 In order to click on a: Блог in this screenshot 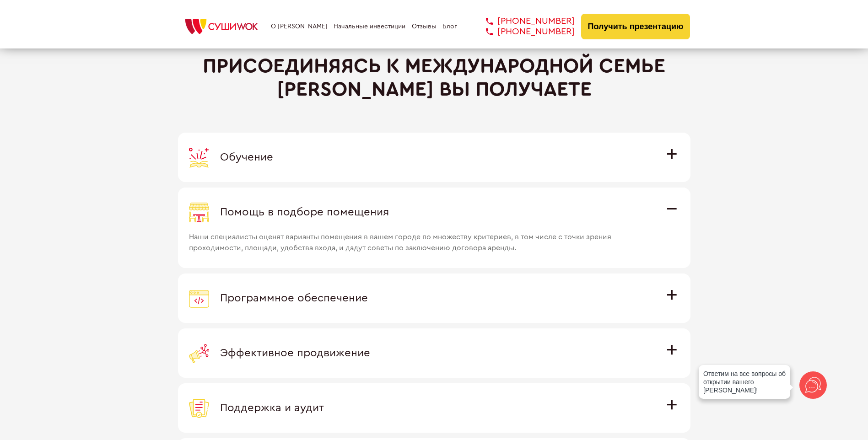, I will do `click(449, 26)`.